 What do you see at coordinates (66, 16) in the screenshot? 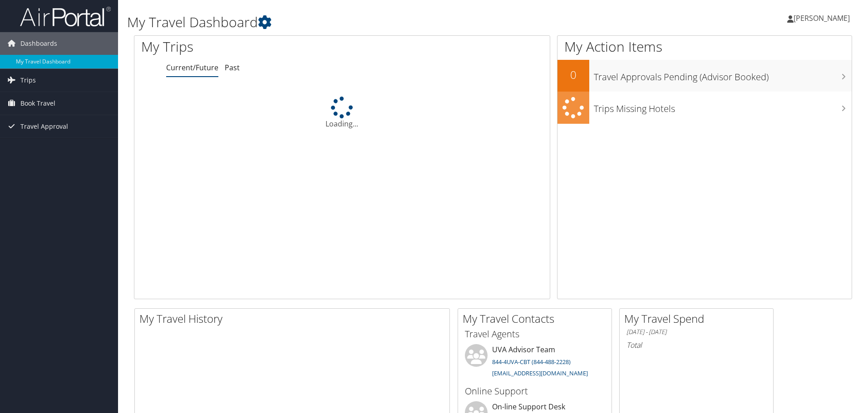
I see `img: airportal-logo.png` at bounding box center [66, 16].